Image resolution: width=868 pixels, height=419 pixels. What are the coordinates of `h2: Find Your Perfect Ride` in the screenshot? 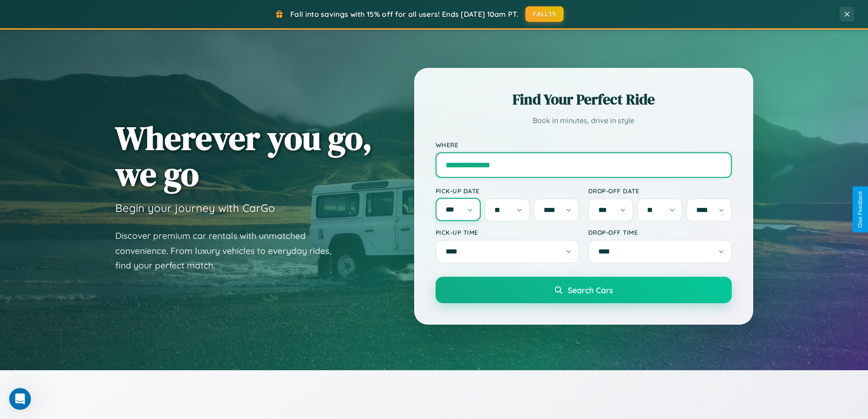 It's located at (583, 99).